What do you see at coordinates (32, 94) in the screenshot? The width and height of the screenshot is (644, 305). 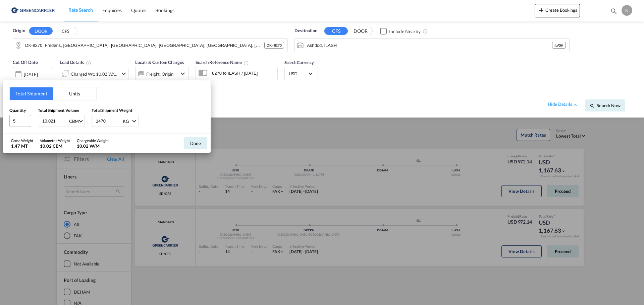 I see `button: Total Shipment` at bounding box center [32, 94].